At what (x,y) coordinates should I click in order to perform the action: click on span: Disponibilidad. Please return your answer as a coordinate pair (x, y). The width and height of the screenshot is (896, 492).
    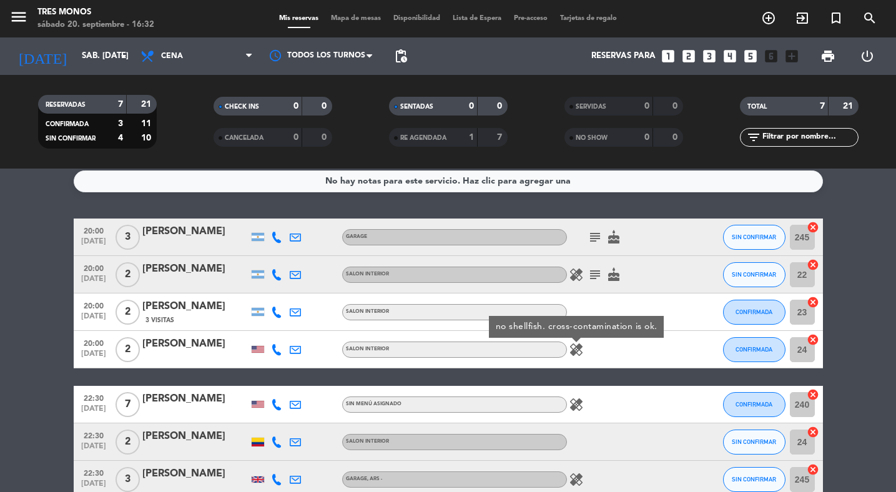
    Looking at the image, I should click on (417, 18).